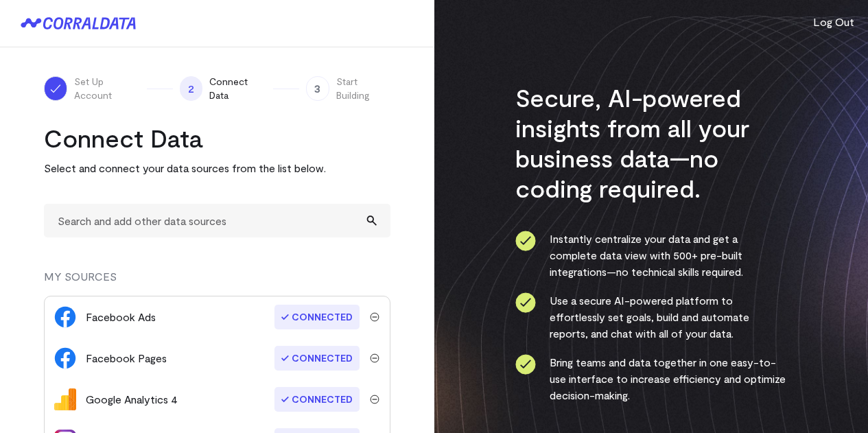 The height and width of the screenshot is (433, 868). What do you see at coordinates (126, 358) in the screenshot?
I see `div: Facebook Pages` at bounding box center [126, 358].